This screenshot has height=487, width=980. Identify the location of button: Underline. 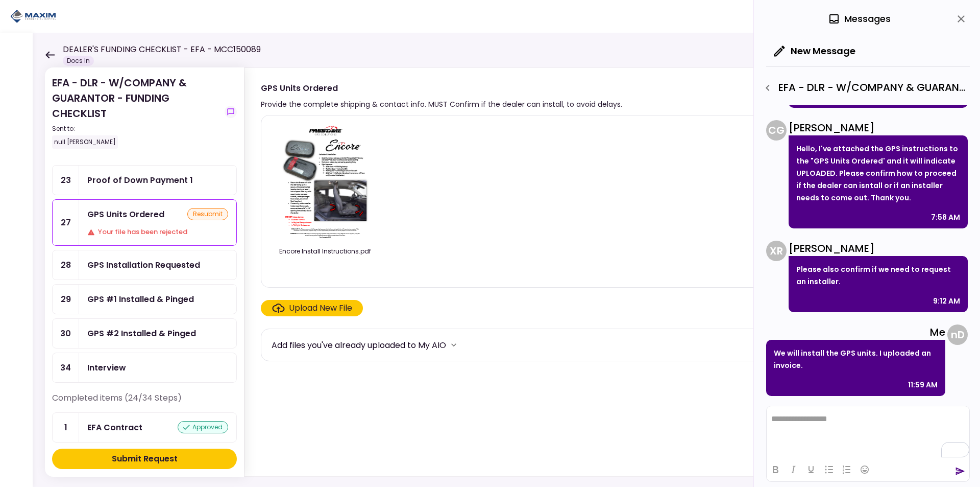
(811, 470).